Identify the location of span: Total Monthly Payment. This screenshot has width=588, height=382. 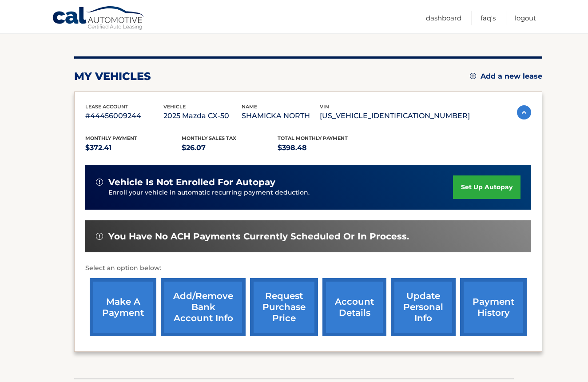
(313, 138).